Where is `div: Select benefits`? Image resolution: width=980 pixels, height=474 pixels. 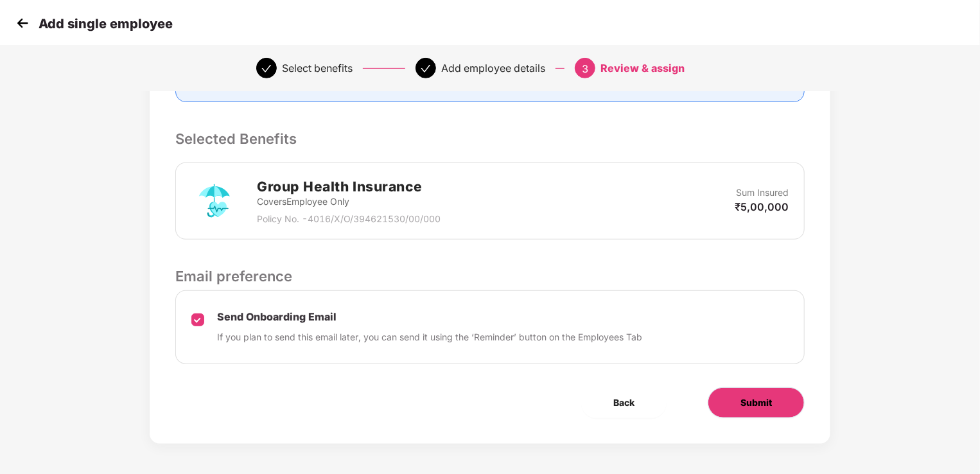 div: Select benefits is located at coordinates (318, 68).